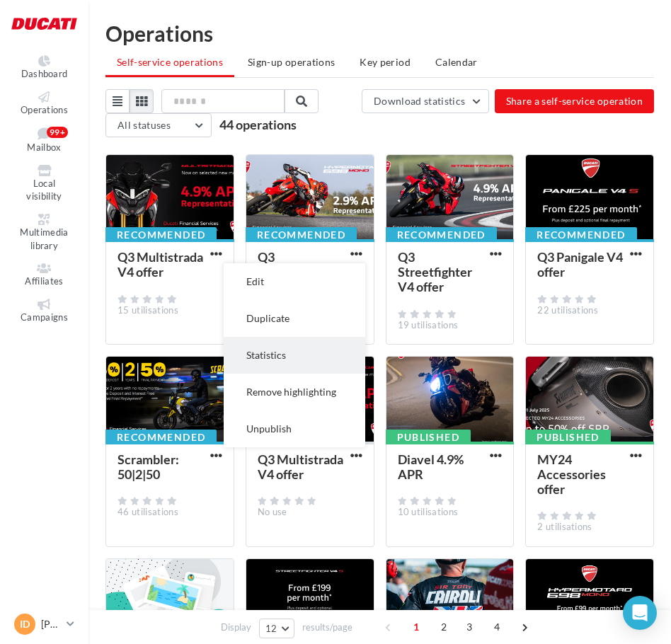 The image size is (671, 644). Describe the element at coordinates (294, 429) in the screenshot. I see `button: Unpublish` at that location.